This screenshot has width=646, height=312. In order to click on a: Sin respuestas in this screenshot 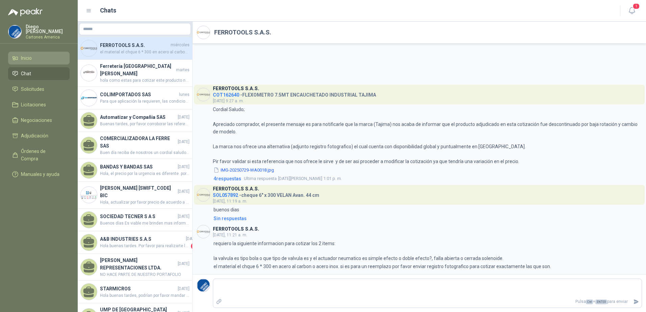, I will do `click(427, 219)`.